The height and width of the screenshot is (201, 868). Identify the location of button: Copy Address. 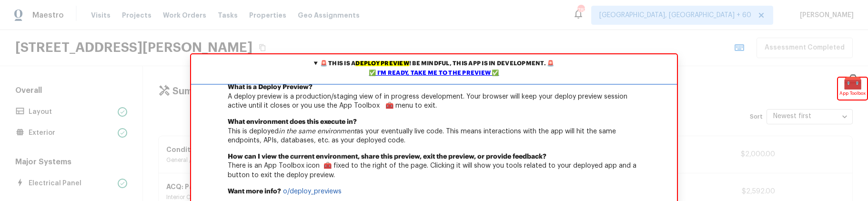
(262, 48).